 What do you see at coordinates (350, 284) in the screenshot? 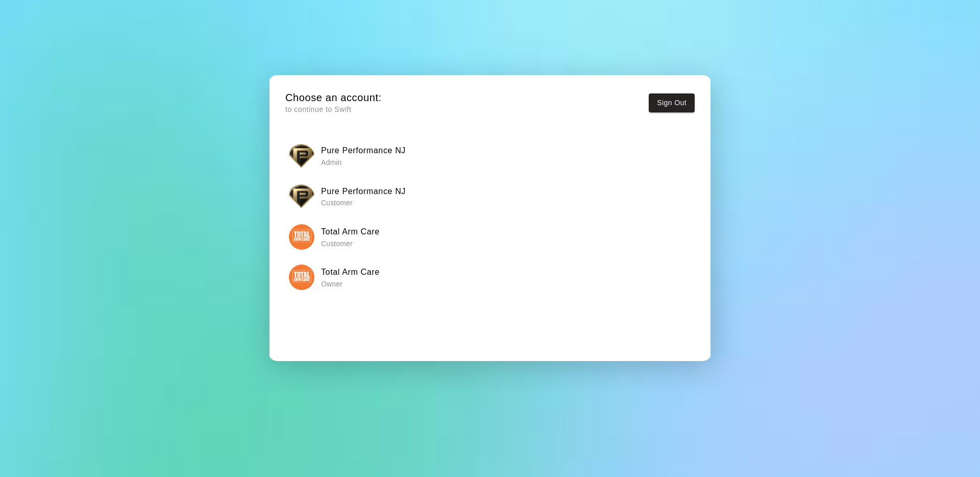
I see `p: Owner` at bounding box center [350, 284].